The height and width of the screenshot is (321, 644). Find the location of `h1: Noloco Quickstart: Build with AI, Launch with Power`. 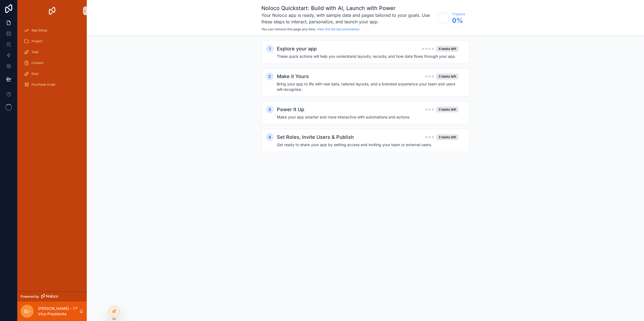

h1: Noloco Quickstart: Build with AI, Launch with Power is located at coordinates (348, 8).